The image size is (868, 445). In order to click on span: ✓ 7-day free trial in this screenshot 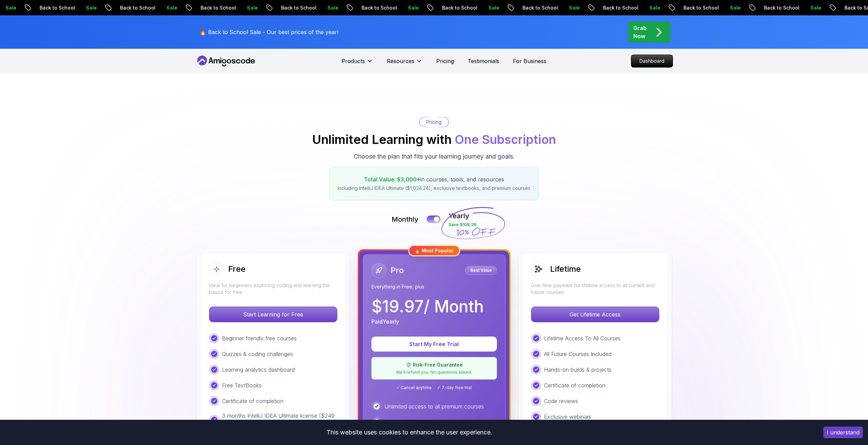, I will do `click(454, 388)`.